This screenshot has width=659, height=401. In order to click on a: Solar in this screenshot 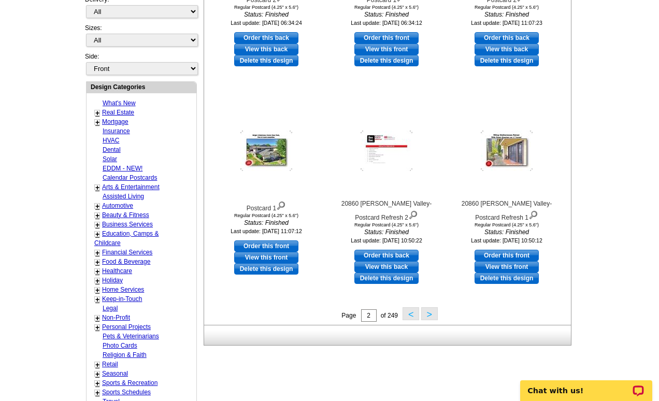, I will do `click(110, 159)`.